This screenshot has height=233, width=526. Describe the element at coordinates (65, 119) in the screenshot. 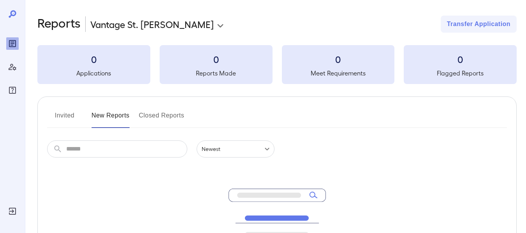

I see `button: Invited` at that location.